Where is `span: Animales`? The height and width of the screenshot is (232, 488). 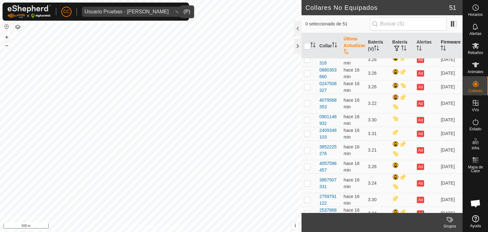
span: Animales is located at coordinates (475, 72).